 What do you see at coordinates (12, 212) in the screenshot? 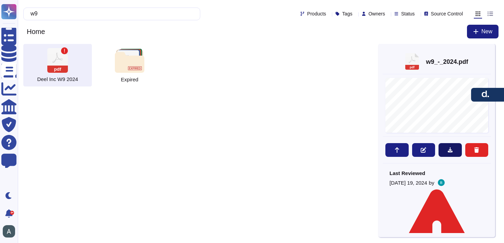
I see `div: 9+` at bounding box center [12, 212].